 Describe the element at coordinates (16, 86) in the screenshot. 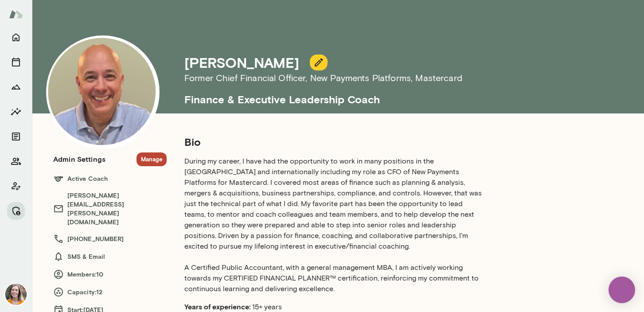

I see `button: Growth Plan` at that location.